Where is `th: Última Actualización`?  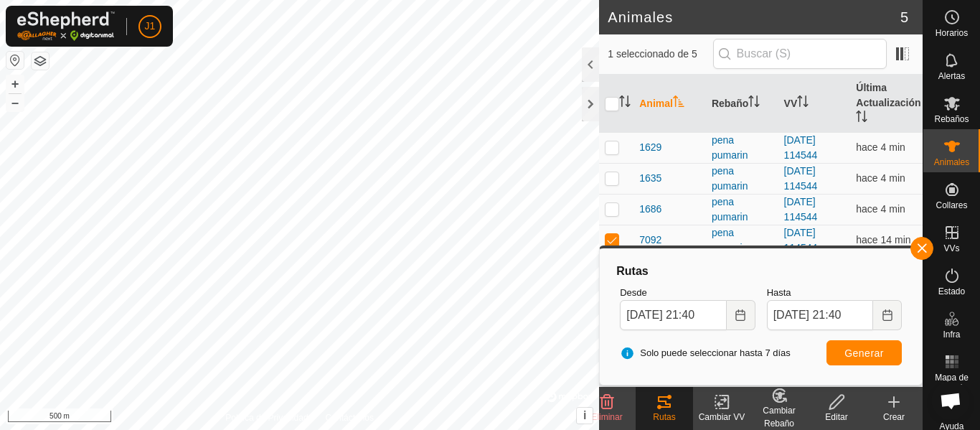
th: Última Actualización is located at coordinates (886, 103).